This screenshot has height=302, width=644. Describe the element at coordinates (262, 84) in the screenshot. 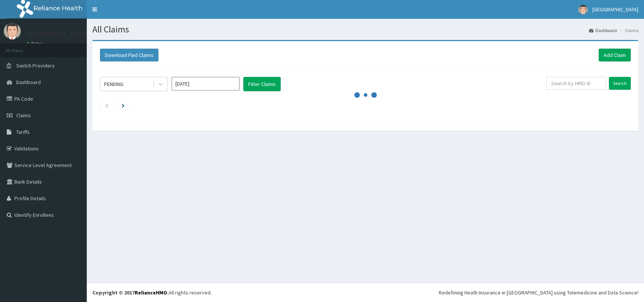

I see `button: Filter Claims` at that location.